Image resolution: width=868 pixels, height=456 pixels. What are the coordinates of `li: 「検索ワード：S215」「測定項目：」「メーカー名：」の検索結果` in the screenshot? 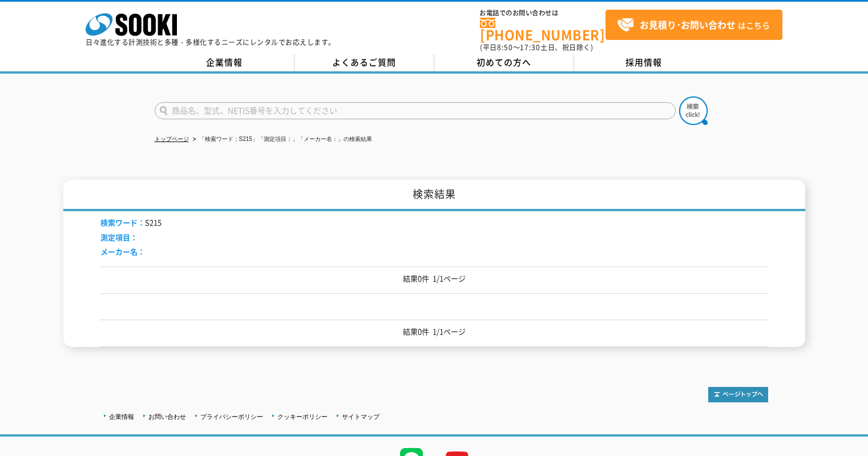 It's located at (282, 140).